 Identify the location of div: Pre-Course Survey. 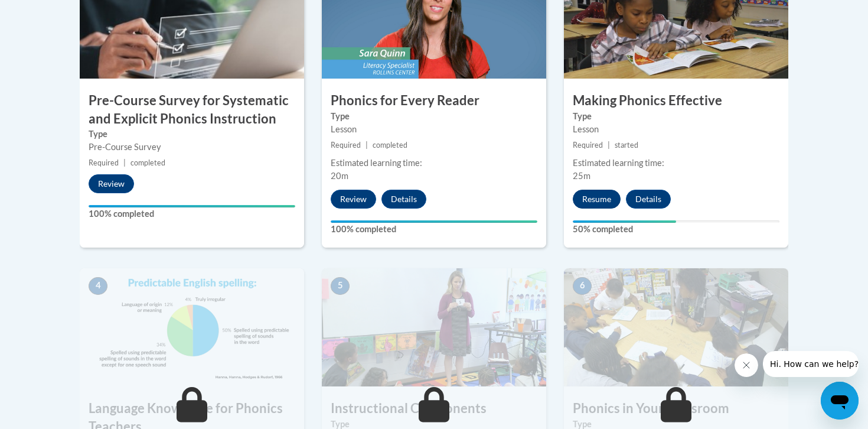
(192, 147).